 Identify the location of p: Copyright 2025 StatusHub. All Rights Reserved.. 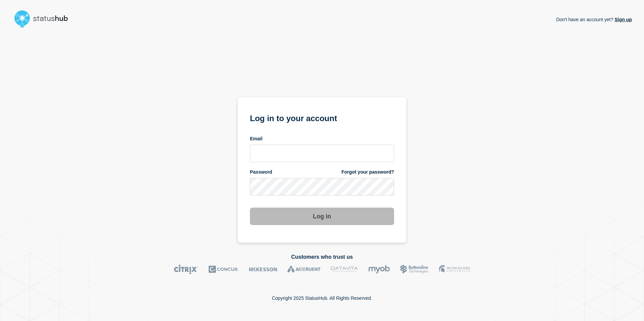
(322, 298).